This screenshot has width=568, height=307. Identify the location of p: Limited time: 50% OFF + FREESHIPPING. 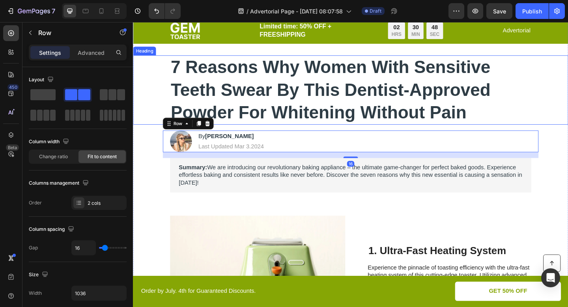
(202, 9).